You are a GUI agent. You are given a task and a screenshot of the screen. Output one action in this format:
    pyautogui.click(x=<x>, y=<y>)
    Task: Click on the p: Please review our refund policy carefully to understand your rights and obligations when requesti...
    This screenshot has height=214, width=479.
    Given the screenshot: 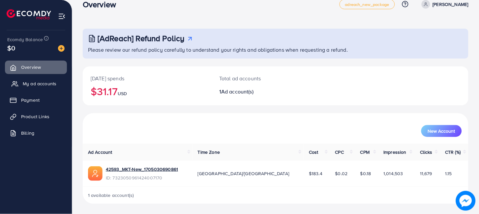 What is the action you would take?
    pyautogui.click(x=276, y=50)
    